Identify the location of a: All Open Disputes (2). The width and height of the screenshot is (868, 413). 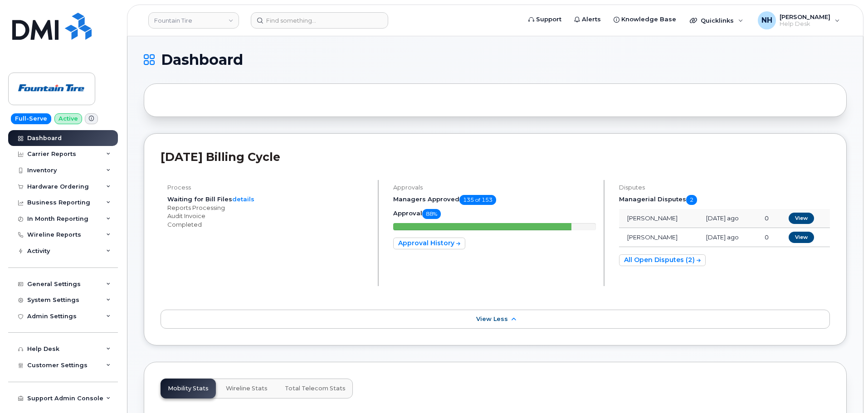
(662, 260).